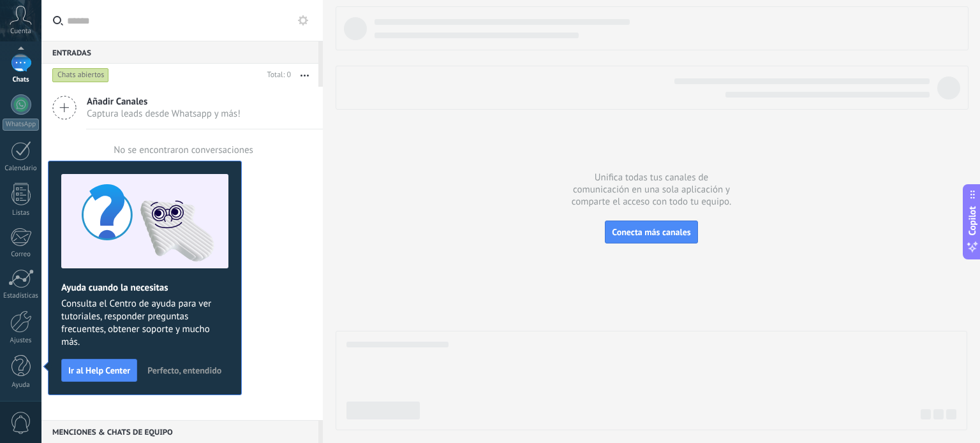 The image size is (980, 443). I want to click on span: Conecta más canales, so click(651, 232).